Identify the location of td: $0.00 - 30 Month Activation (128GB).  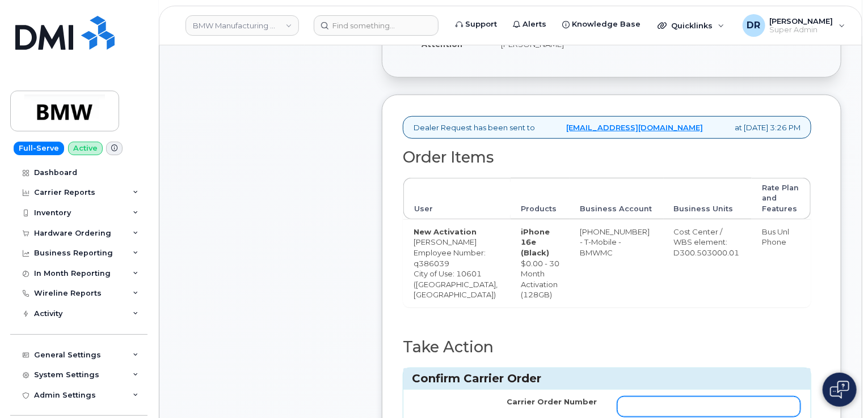
(540, 263).